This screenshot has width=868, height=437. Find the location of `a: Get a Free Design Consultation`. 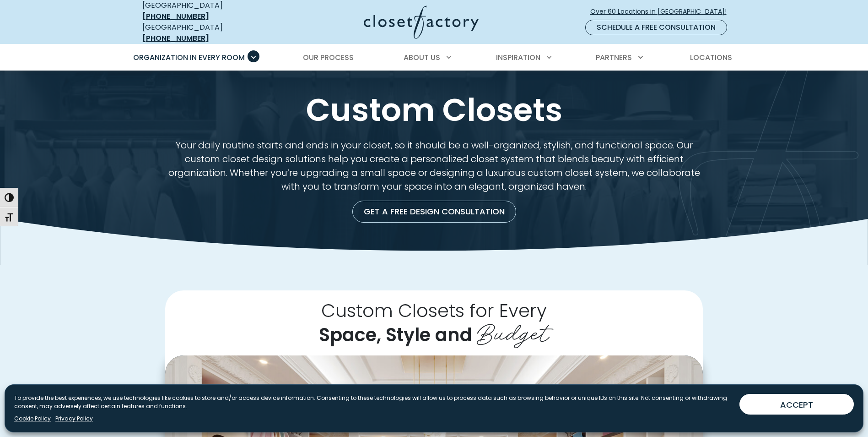

a: Get a Free Design Consultation is located at coordinates (434, 212).